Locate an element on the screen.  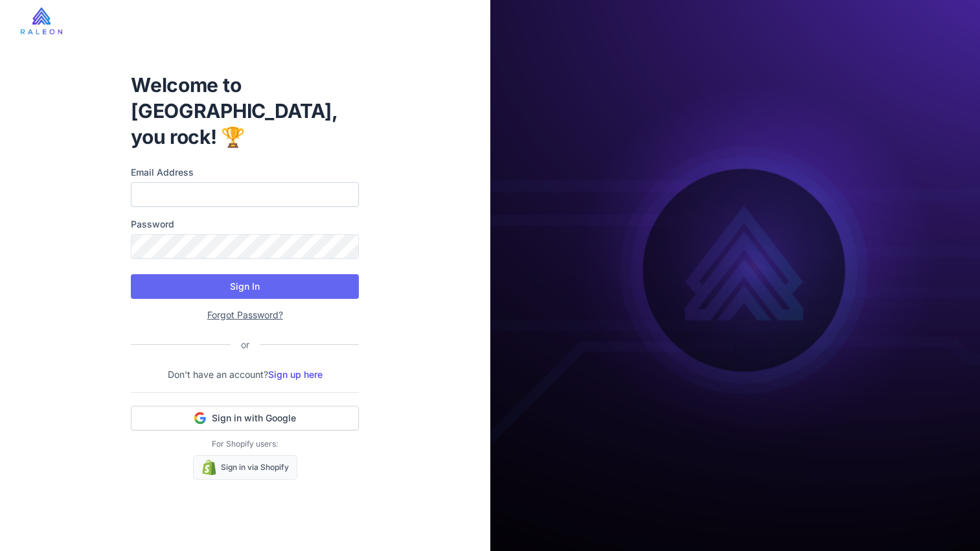
a: Forgot Password? is located at coordinates (245, 314).